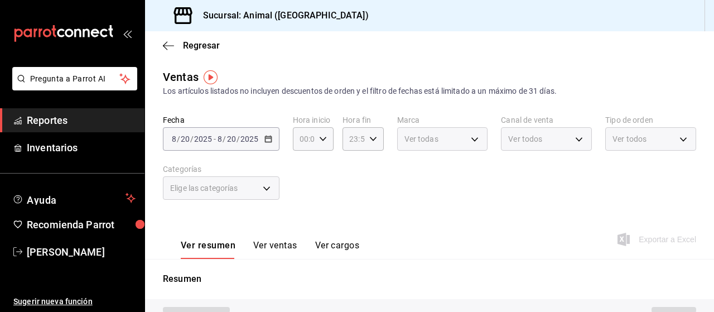  I want to click on button: Tooltip marker, so click(210, 77).